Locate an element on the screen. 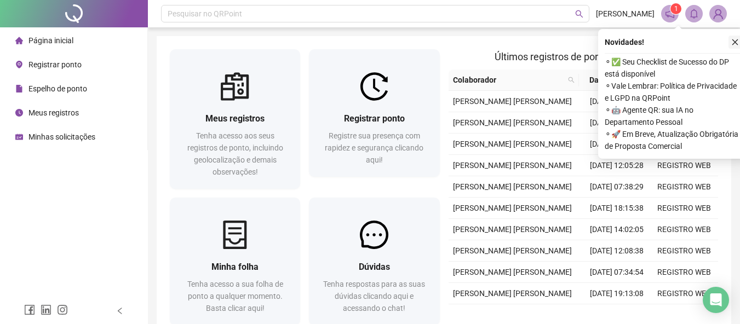 This screenshot has height=324, width=740. span: Últimos registros de ponto sincronizados is located at coordinates (583, 56).